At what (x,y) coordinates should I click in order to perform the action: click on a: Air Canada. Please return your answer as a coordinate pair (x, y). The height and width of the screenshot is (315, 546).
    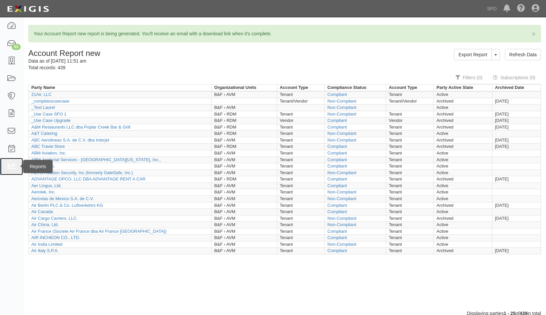
    Looking at the image, I should click on (42, 212).